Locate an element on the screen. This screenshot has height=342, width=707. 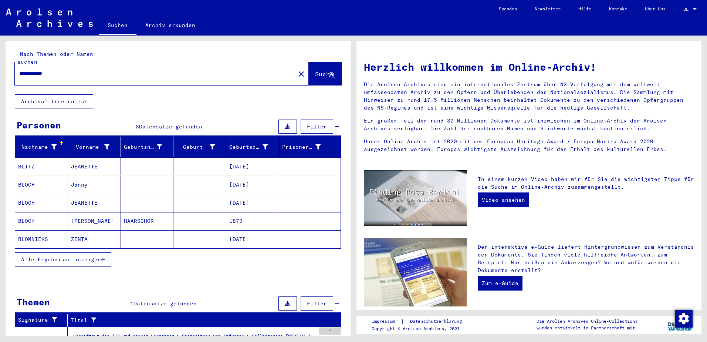
p: Unser Online-Archiv ist 2020 mit dem European Heritage Award / Europa Nostra Award 2020 ausgezeic... is located at coordinates (529, 145).